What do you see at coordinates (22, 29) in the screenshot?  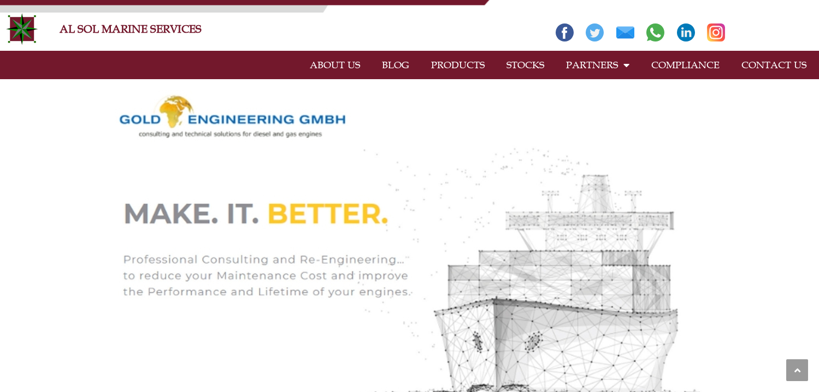 I see `img: Alsolmarine-logo` at bounding box center [22, 29].